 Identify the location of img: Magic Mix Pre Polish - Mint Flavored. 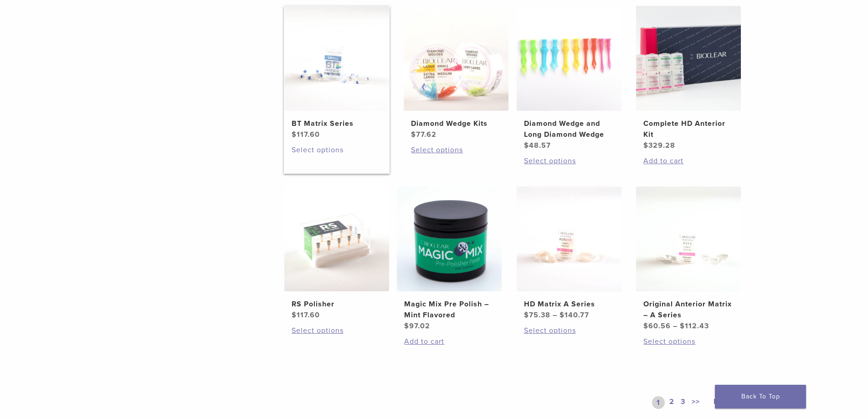
(449, 239).